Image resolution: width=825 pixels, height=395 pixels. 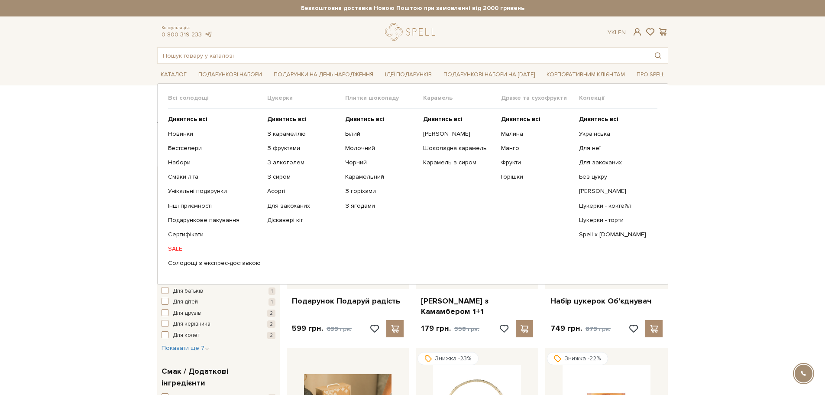 I want to click on span: Плитки шоколаду, so click(x=384, y=98).